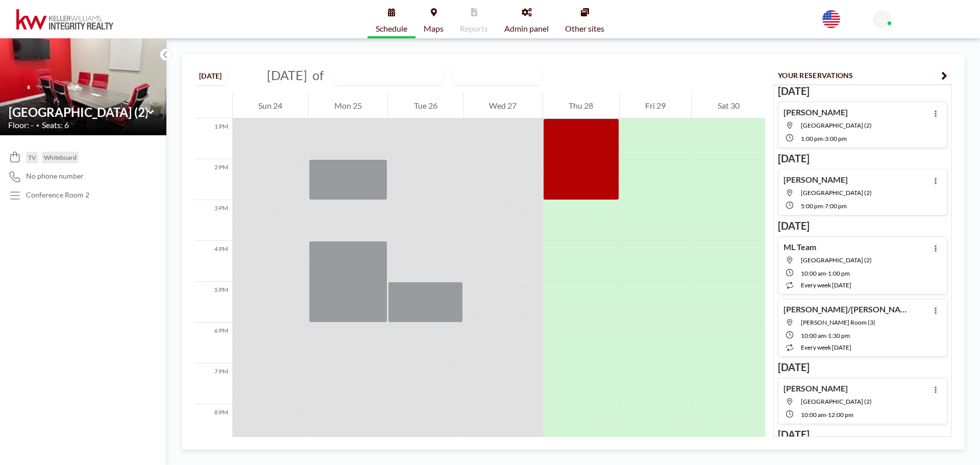 The width and height of the screenshot is (980, 465). I want to click on div: 7 PM, so click(214, 384).